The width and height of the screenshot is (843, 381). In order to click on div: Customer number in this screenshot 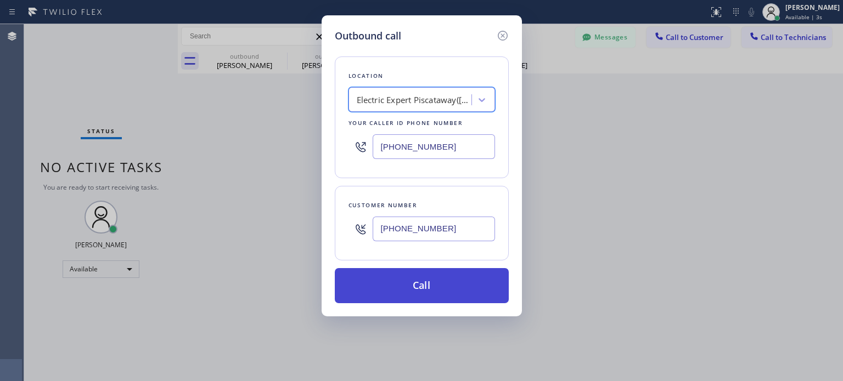, I will do `click(421, 205)`.